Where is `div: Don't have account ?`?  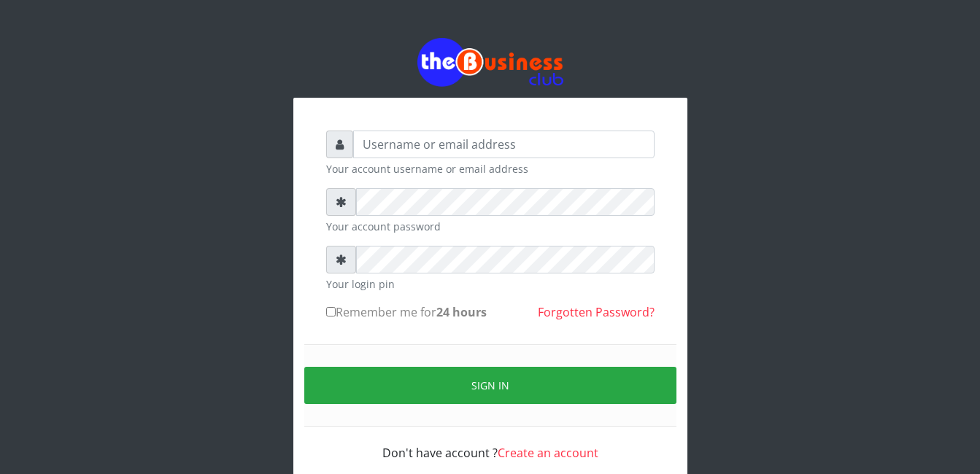
div: Don't have account ? is located at coordinates (490, 445).